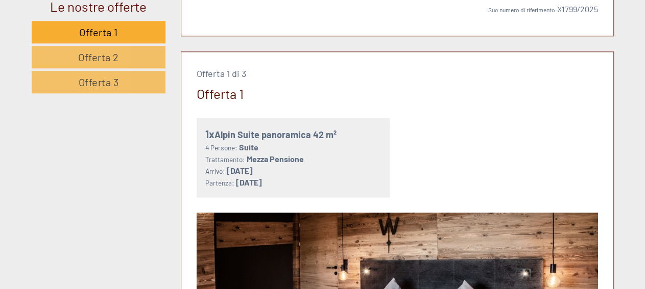 This screenshot has width=645, height=289. What do you see at coordinates (220, 93) in the screenshot?
I see `div: Offerta 1` at bounding box center [220, 93].